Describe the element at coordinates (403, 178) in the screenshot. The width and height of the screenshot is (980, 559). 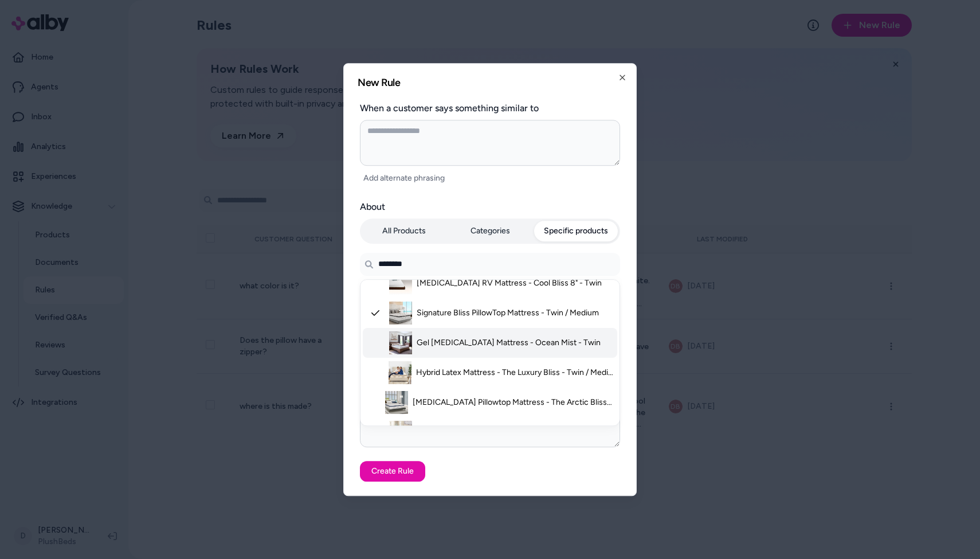
I see `button: Add alternate phrasing` at that location.